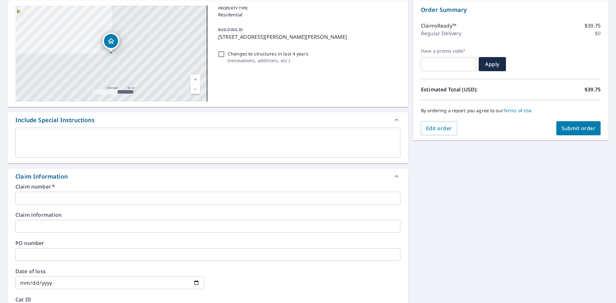 Image resolution: width=616 pixels, height=303 pixels. What do you see at coordinates (208, 300) in the screenshot?
I see `label: Cat ID` at bounding box center [208, 300].